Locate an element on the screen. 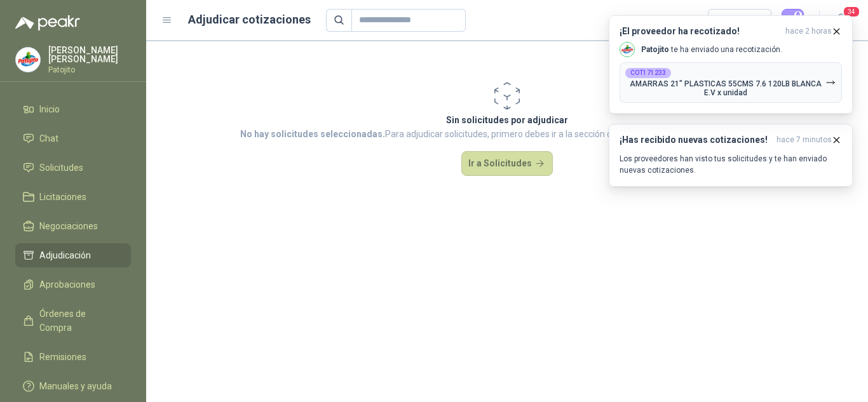 This screenshot has height=402, width=868. span: 34 is located at coordinates (852, 11).